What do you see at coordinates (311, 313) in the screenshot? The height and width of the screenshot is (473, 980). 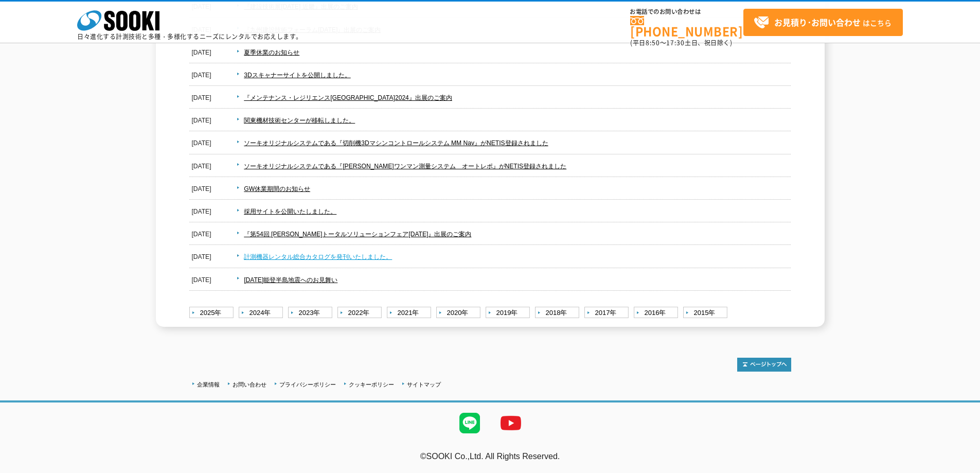 I see `a: 2023年` at bounding box center [311, 313].